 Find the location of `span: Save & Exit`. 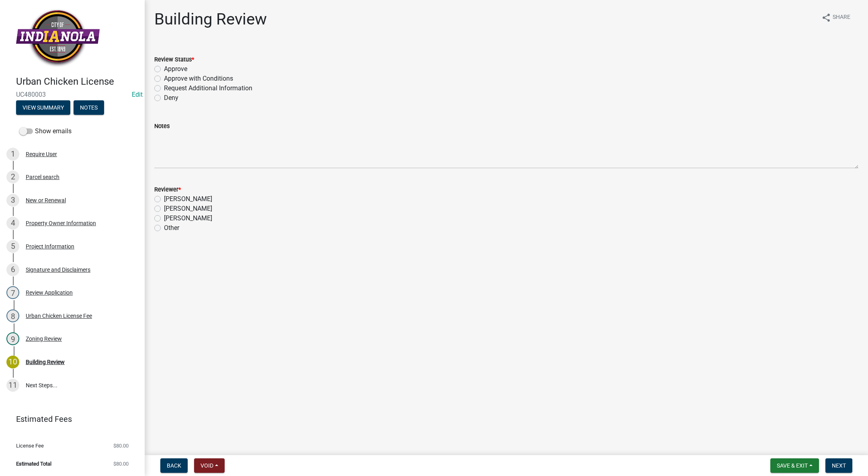

span: Save & Exit is located at coordinates (792, 466).